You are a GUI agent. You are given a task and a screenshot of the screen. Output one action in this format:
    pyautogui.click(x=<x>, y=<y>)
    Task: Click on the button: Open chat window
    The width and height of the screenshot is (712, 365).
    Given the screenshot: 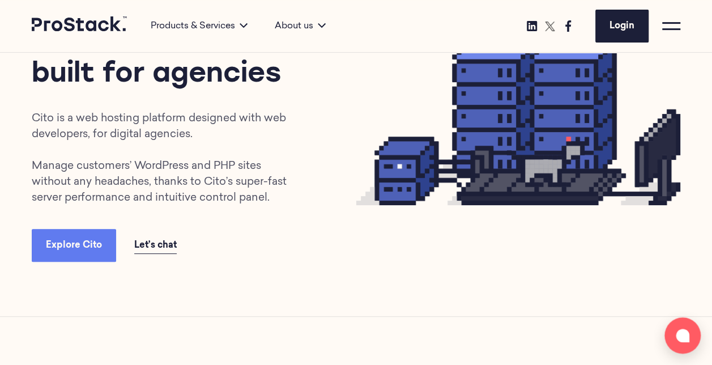 What is the action you would take?
    pyautogui.click(x=683, y=335)
    